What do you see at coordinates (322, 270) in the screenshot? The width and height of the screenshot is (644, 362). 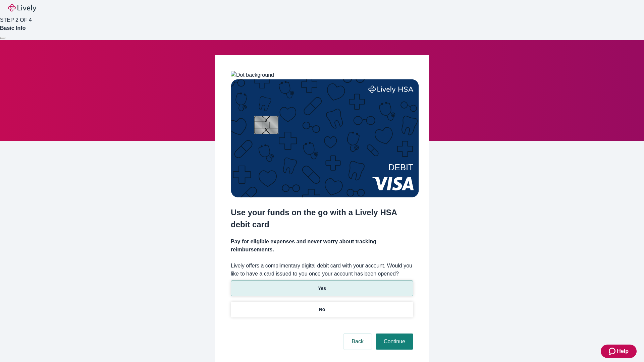 I see `label: Lively offers a complimentary digital debit card with your account. Would you like to have a card...` at bounding box center [322, 270].